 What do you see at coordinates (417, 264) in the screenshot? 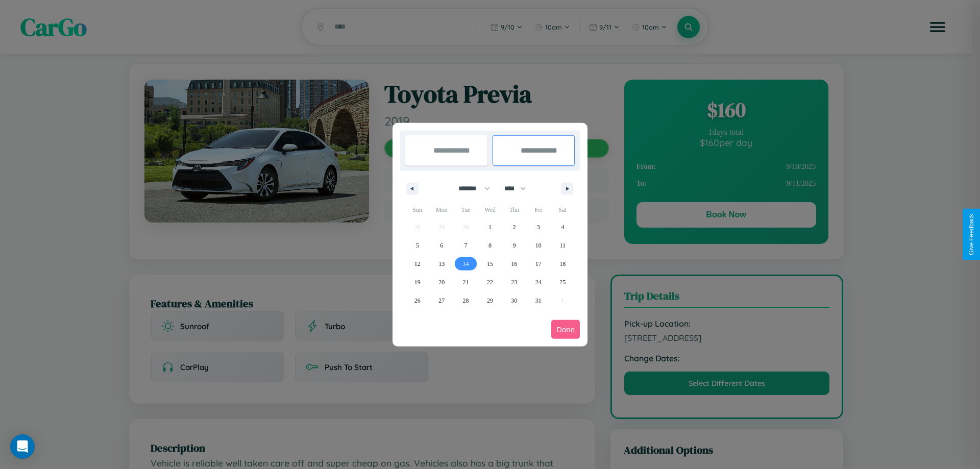
I see `span: 12` at bounding box center [417, 264].